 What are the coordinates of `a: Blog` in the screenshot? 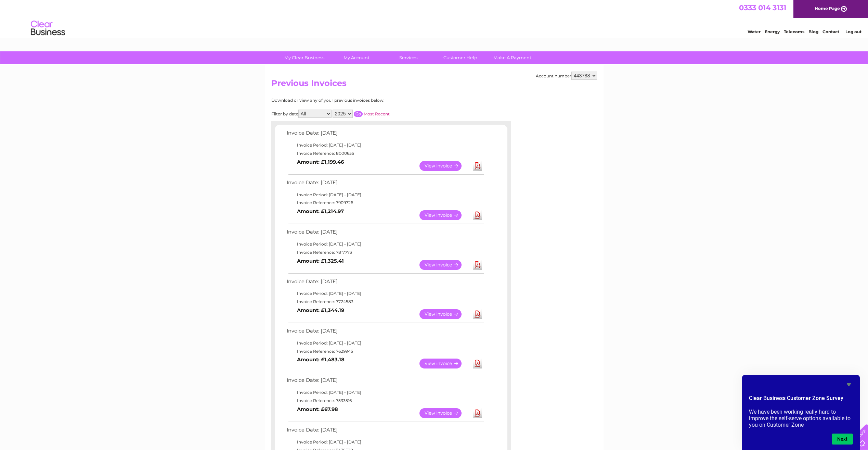 It's located at (813, 32).